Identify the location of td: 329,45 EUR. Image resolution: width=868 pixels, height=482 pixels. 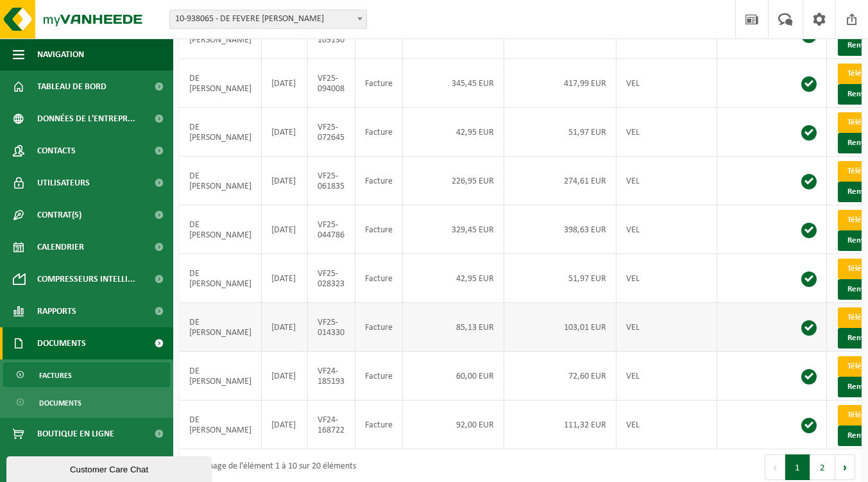
(454, 230).